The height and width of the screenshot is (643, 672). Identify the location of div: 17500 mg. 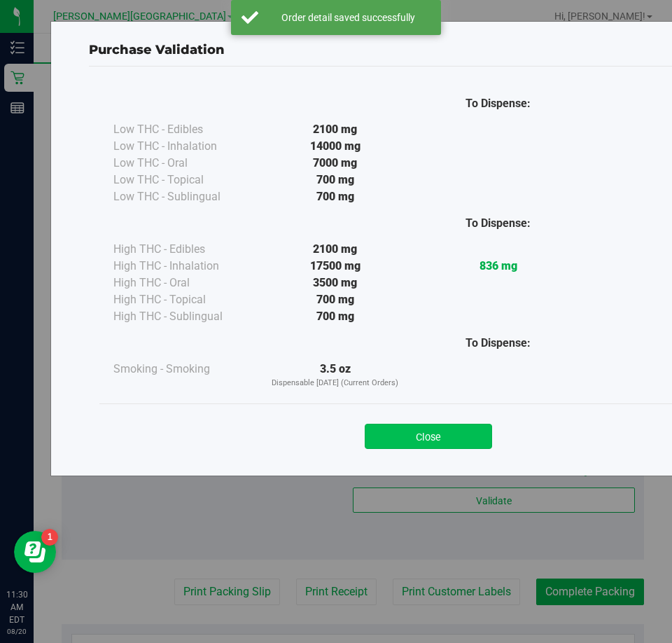
(335, 266).